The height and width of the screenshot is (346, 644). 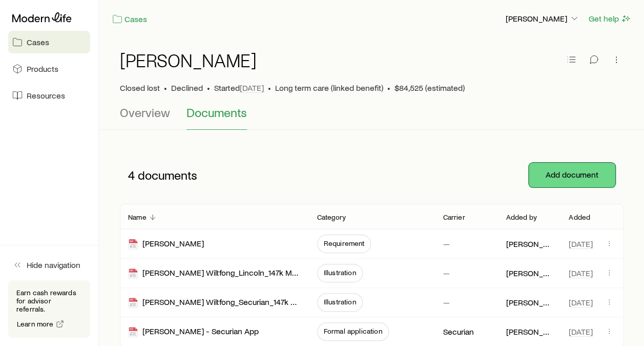 I want to click on p: Category, so click(x=331, y=217).